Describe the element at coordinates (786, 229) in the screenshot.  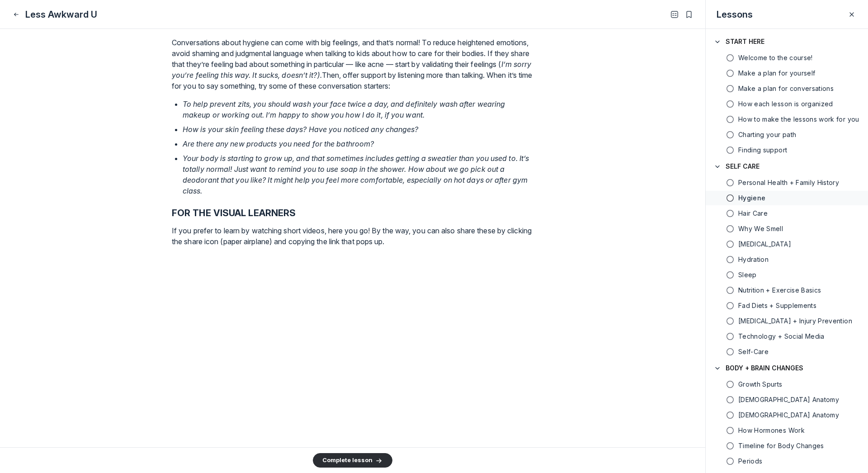
I see `a: Why We Smell` at that location.